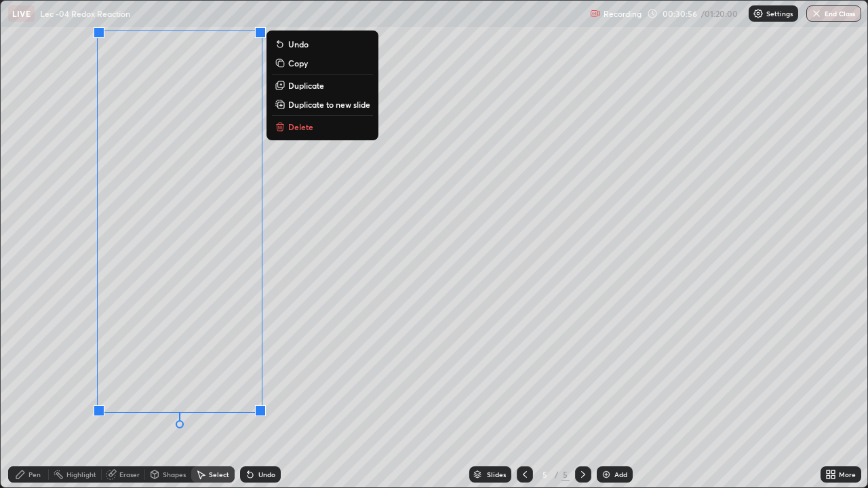  Describe the element at coordinates (322, 127) in the screenshot. I see `button: Delete` at that location.